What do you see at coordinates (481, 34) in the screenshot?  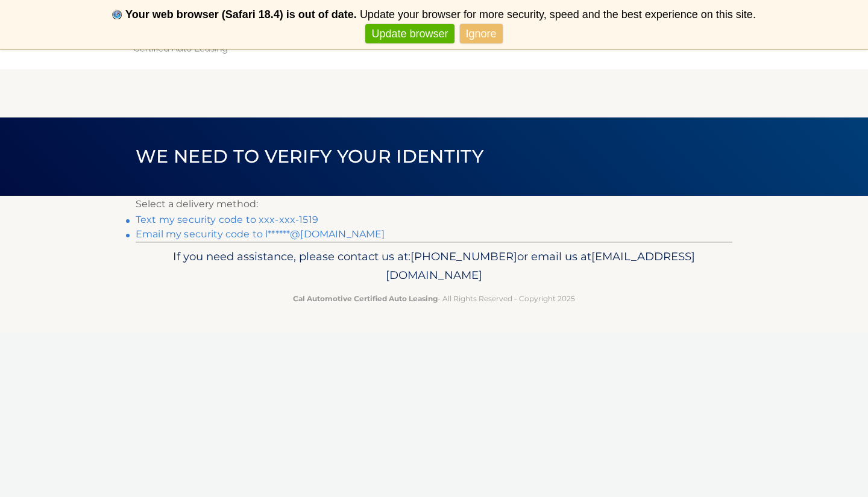 I see `a: Ignore` at bounding box center [481, 34].